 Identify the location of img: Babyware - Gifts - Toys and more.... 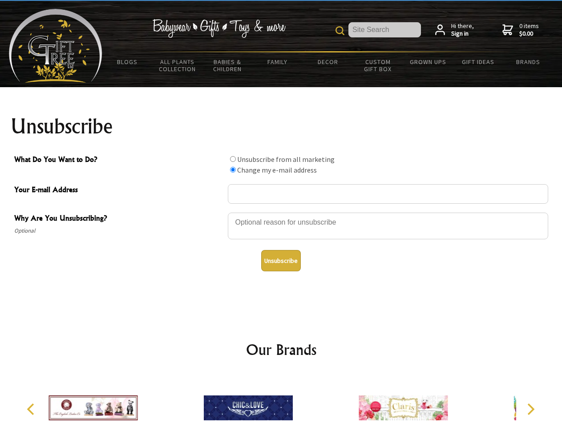
(56, 46).